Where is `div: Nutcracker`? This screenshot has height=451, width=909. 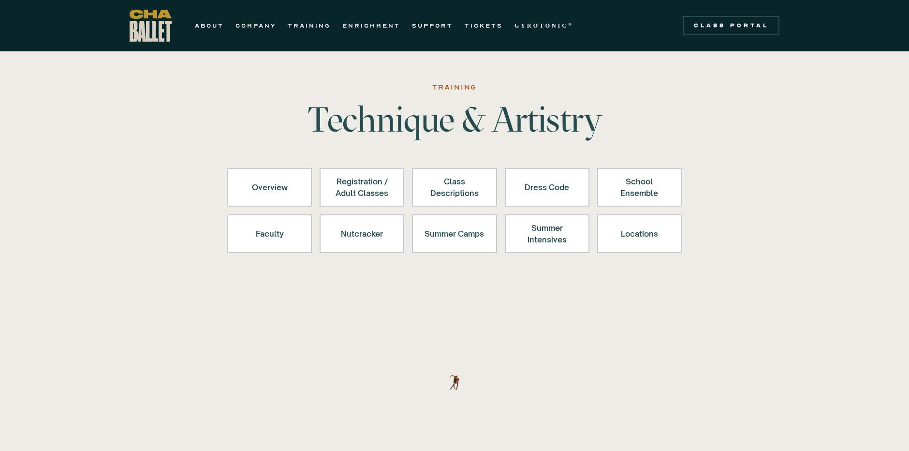 div: Nutcracker is located at coordinates (362, 234).